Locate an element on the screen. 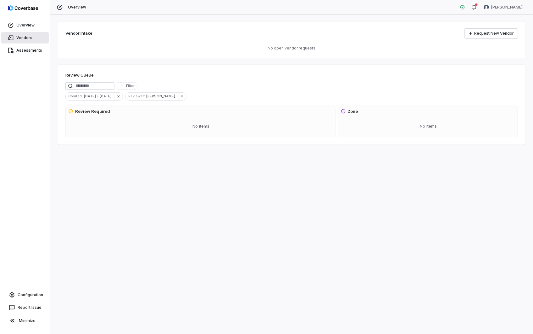 This screenshot has width=533, height=334. span: Overview is located at coordinates (77, 7).